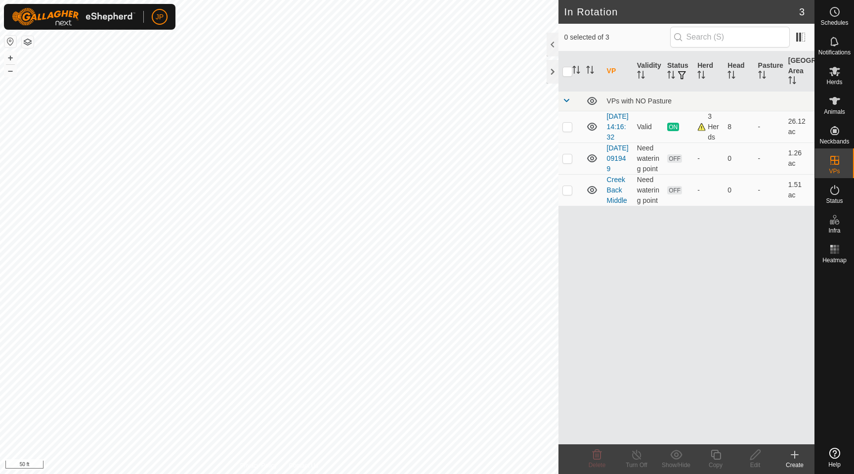 The height and width of the screenshot is (474, 854). What do you see at coordinates (802, 12) in the screenshot?
I see `span: 3` at bounding box center [802, 12].